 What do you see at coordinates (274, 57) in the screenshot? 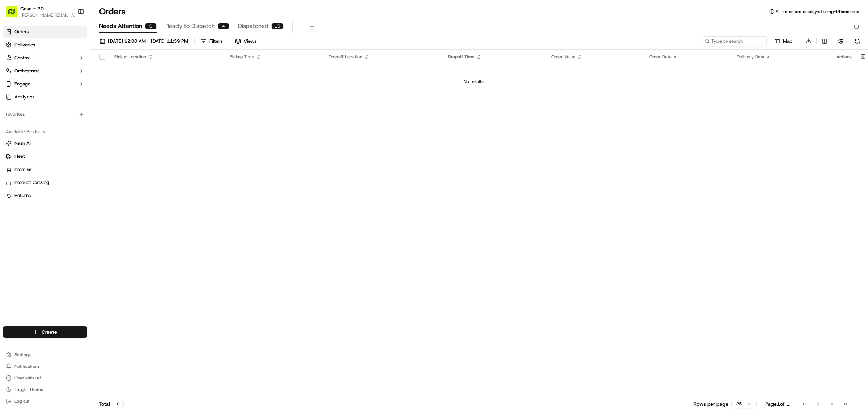
I see `div: Pickup Time` at bounding box center [274, 57].